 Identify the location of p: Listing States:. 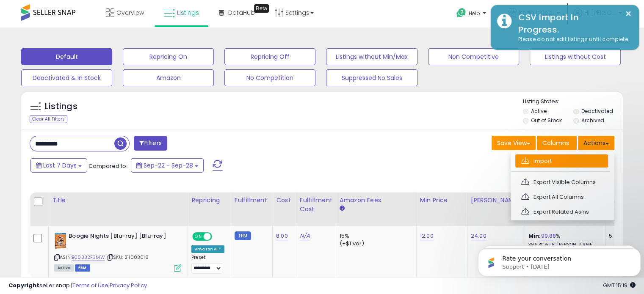
(573, 102).